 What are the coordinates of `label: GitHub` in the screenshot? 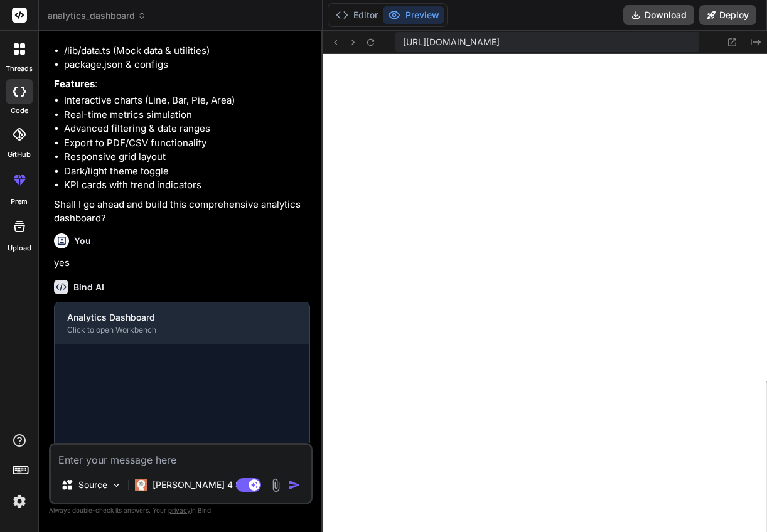 It's located at (19, 154).